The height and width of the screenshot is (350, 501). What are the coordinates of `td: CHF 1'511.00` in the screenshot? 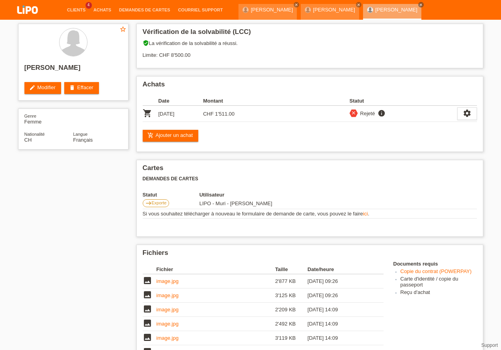 It's located at (226, 114).